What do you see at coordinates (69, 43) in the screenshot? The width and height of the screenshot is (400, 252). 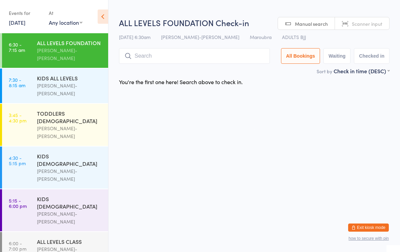 I see `div: ALL LEVELS FOUNDATION` at bounding box center [69, 43].